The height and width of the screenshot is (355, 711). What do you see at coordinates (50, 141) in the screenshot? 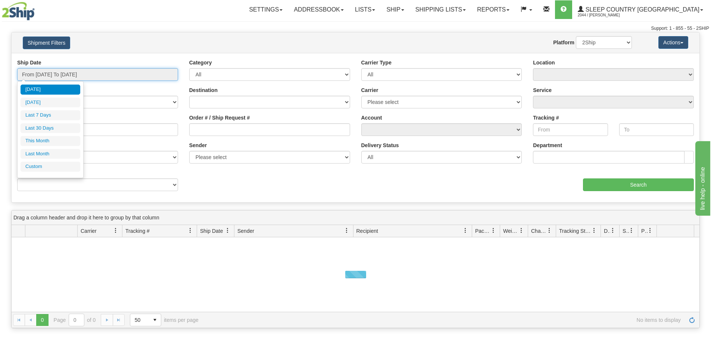
I see `li: This Month` at bounding box center [50, 141].